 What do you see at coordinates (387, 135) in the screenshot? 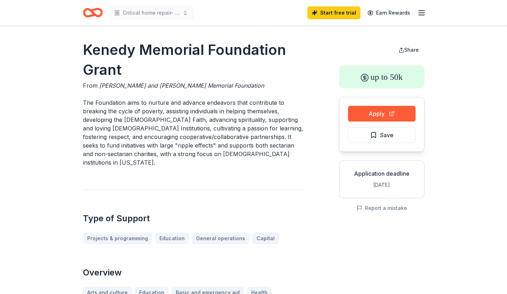
I see `span: Save` at bounding box center [387, 135].